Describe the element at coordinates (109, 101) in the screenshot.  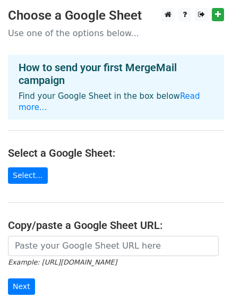
I see `a: Read more...` at that location.